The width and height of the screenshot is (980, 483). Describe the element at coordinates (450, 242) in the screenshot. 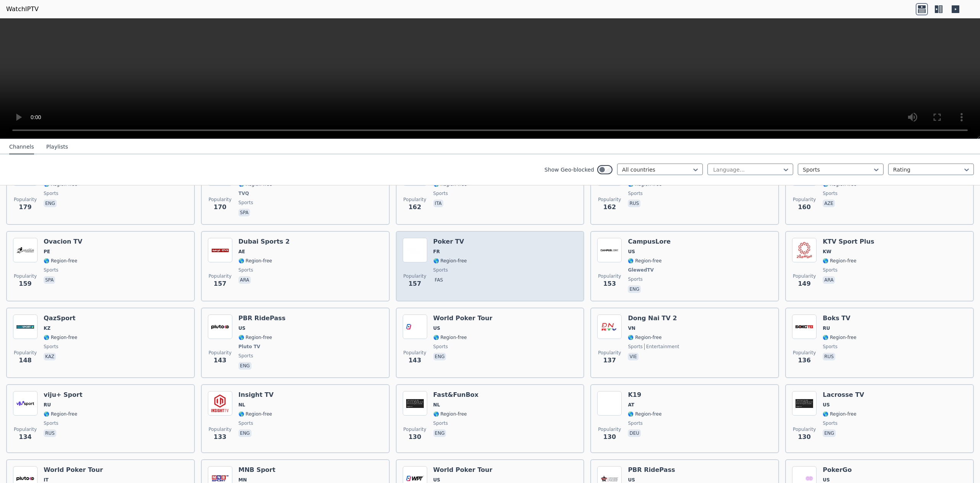

I see `h6: Poker TV` at that location.